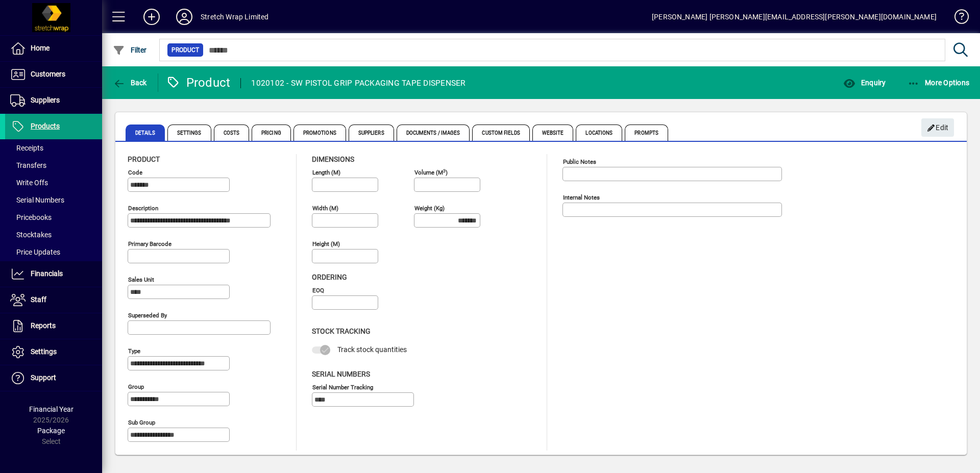  What do you see at coordinates (53, 252) in the screenshot?
I see `a: Price Updates` at bounding box center [53, 252].